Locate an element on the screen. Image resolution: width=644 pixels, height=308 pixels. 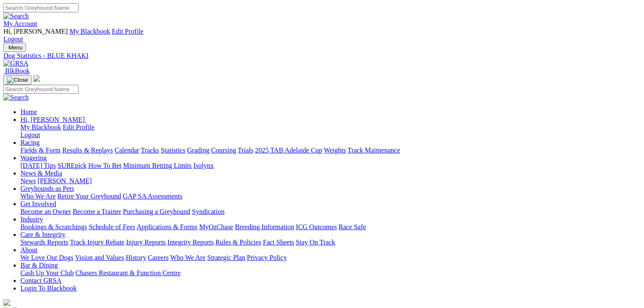
a: Rules & Policies is located at coordinates (239, 242).